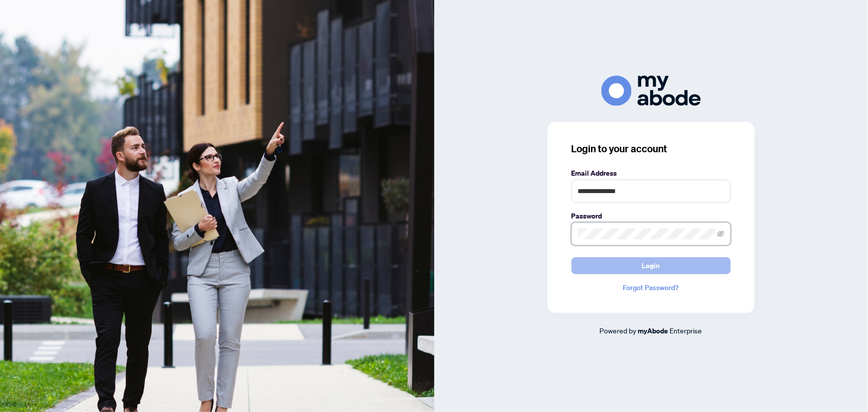 The image size is (868, 412). Describe the element at coordinates (651, 216) in the screenshot. I see `label: Password` at that location.